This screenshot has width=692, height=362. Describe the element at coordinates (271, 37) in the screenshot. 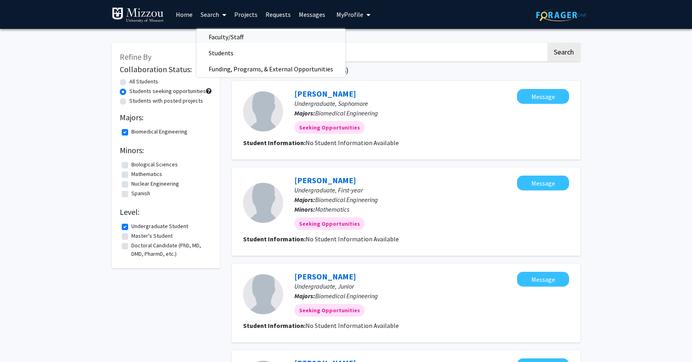

I see `a: Faculty/Staff` at that location.